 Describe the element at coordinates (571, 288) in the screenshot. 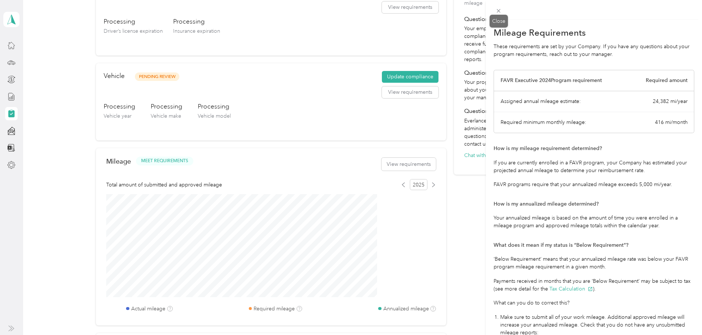

I see `button: Tax Calculation` at that location.